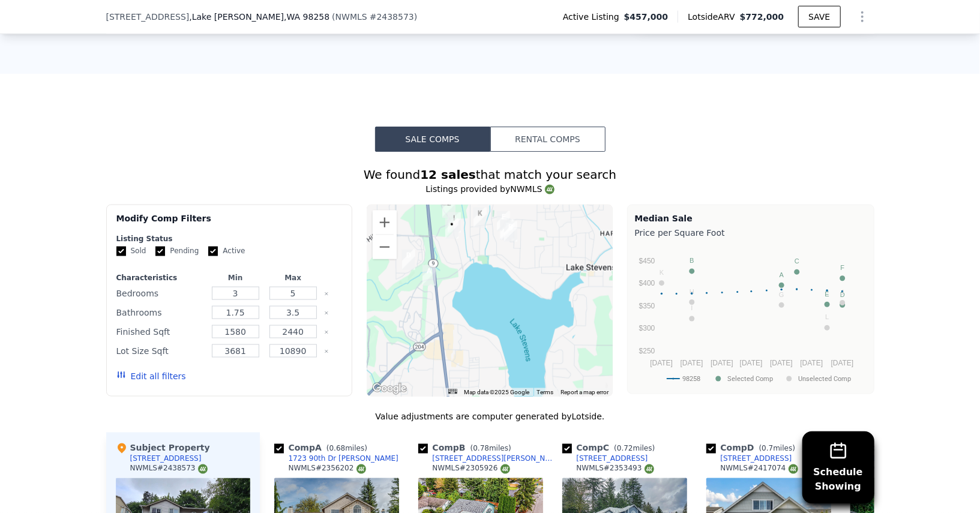  I want to click on div: Price per Square Foot, so click(750, 233).